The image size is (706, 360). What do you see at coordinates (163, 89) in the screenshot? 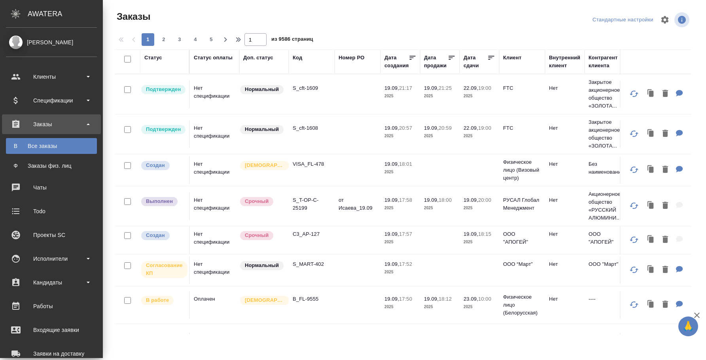
I see `p: Подтвержден` at bounding box center [163, 89].